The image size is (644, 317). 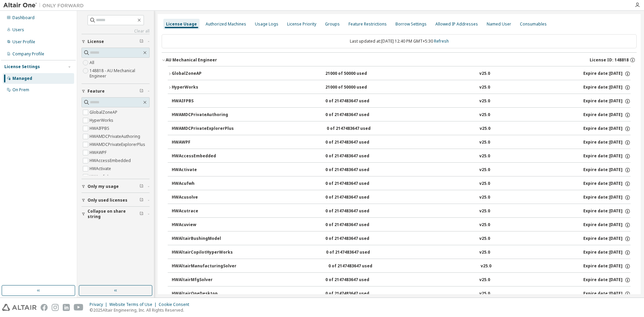 What do you see at coordinates (533, 24) in the screenshot?
I see `div: Consumables` at bounding box center [533, 24].